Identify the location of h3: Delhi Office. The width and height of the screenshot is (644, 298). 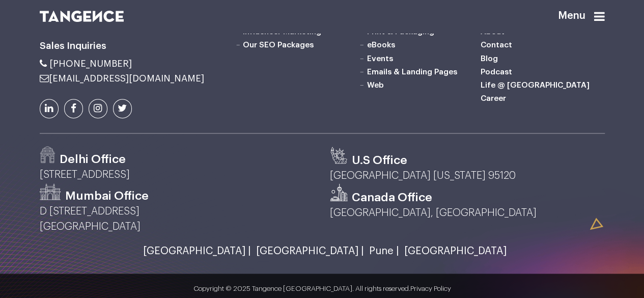
(92, 159).